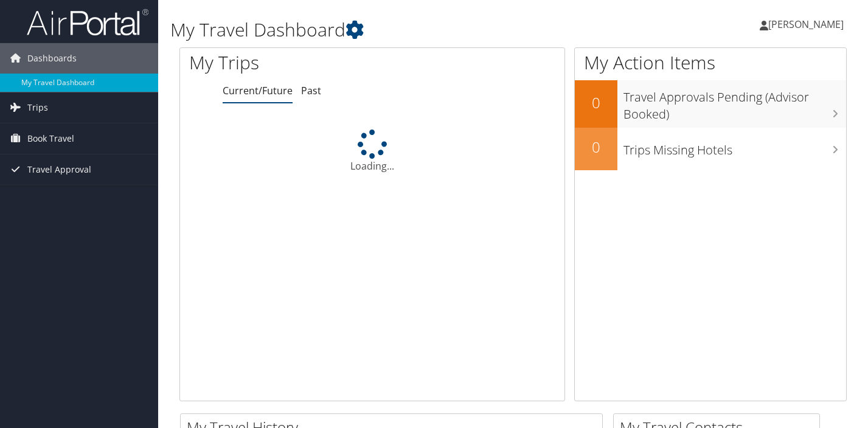 This screenshot has height=428, width=868. I want to click on span: Travel Approval, so click(59, 170).